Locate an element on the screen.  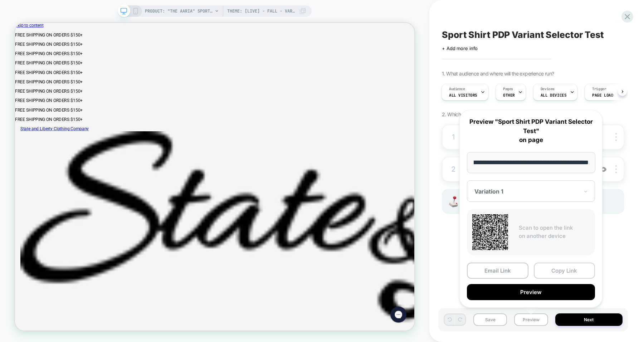
span: 1. What audience and where will the experience run? is located at coordinates (498, 73).